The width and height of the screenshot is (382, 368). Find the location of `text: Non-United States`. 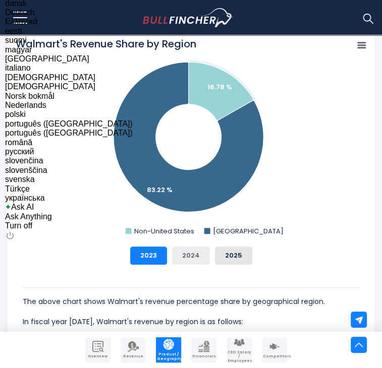

text: Non-United States is located at coordinates (164, 231).